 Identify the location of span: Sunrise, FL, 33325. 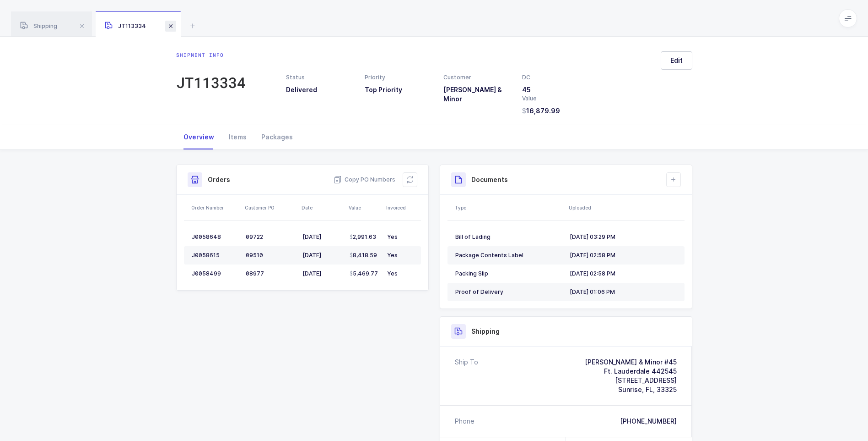
(647, 389).